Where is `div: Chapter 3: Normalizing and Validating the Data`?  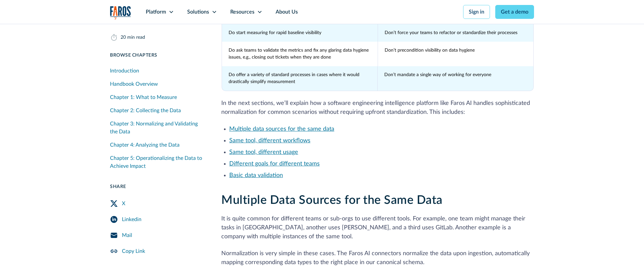 div: Chapter 3: Normalizing and Validating the Data is located at coordinates (158, 128).